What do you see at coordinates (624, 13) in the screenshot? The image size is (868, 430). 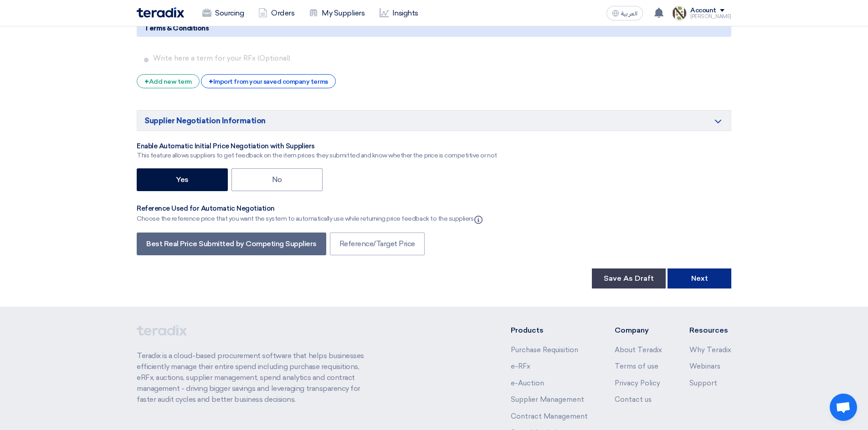 I see `button: العربية` at bounding box center [624, 13].